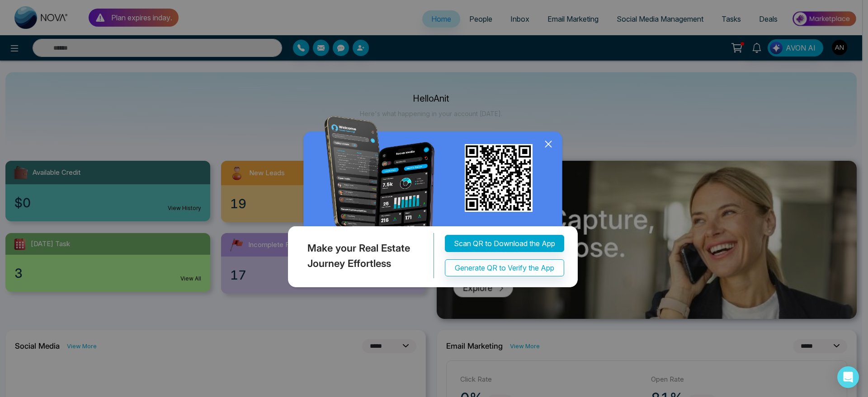 Image resolution: width=868 pixels, height=397 pixels. What do you see at coordinates (505, 268) in the screenshot?
I see `button: Generate QR to Verify the App` at bounding box center [505, 268].